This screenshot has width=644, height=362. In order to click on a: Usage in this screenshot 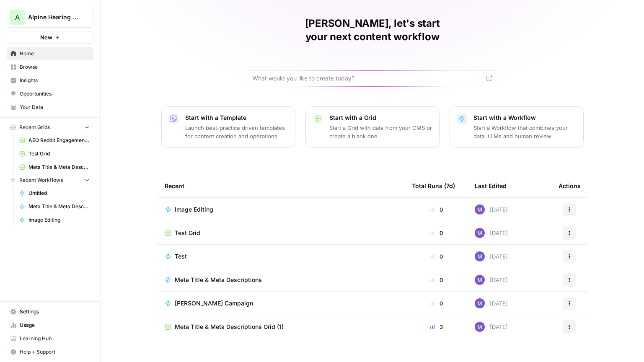, I will do `click(50, 326)`.